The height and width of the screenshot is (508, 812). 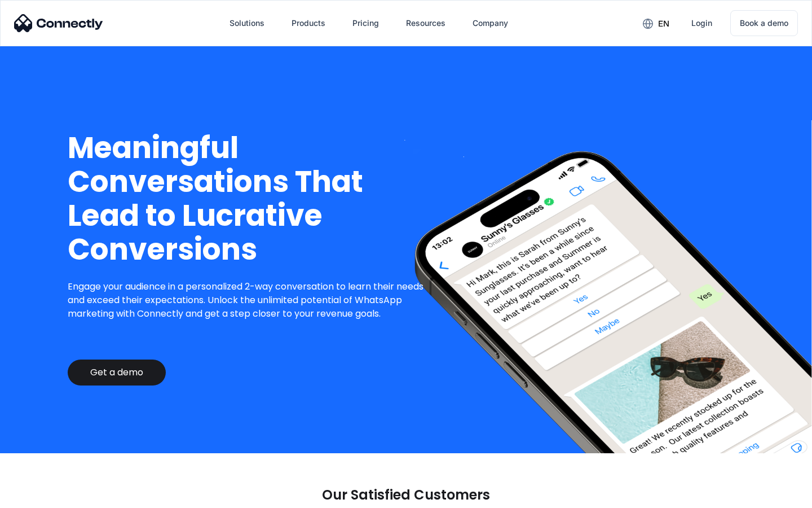 What do you see at coordinates (765, 23) in the screenshot?
I see `a: Book a demo` at bounding box center [765, 23].